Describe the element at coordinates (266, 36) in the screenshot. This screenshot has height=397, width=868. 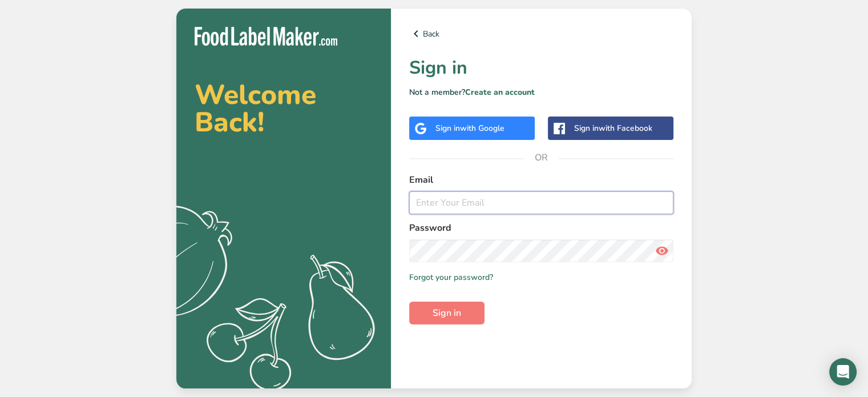
I see `img: Food Label Maker` at that location.